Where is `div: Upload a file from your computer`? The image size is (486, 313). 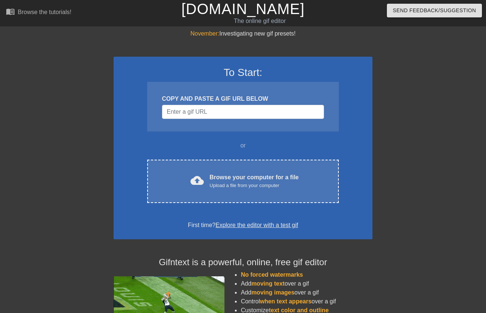 div: Upload a file from your computer is located at coordinates (254, 185).